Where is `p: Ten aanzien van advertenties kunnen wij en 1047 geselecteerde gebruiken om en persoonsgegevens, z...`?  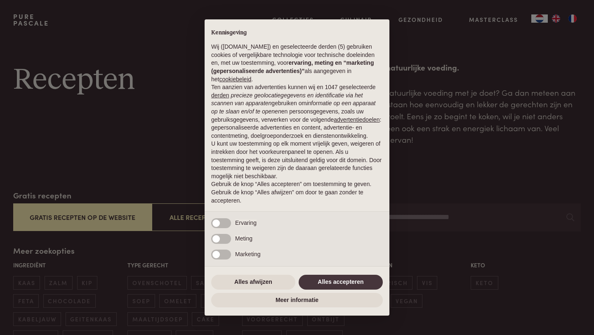
p: Ten aanzien van advertenties kunnen wij en 1047 geselecteerde gebruiken om en persoonsgegevens, z... is located at coordinates (297, 111).